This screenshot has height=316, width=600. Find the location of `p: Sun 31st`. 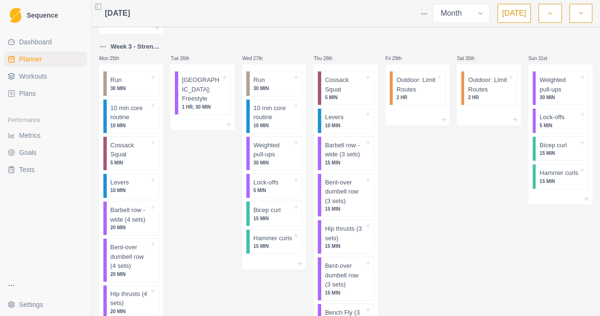

p: Sun 31st is located at coordinates (543, 58).